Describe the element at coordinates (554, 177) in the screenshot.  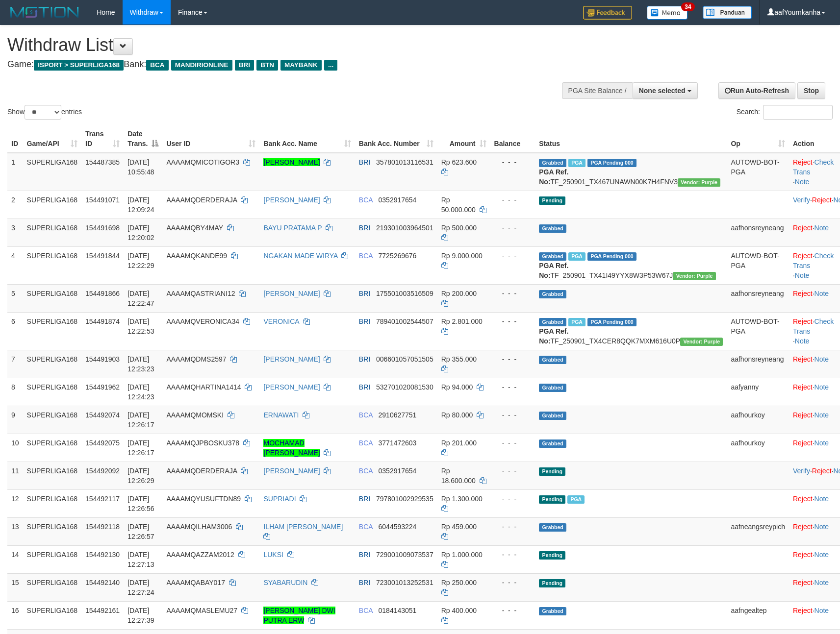
I see `b: PGA Ref. No:` at that location.